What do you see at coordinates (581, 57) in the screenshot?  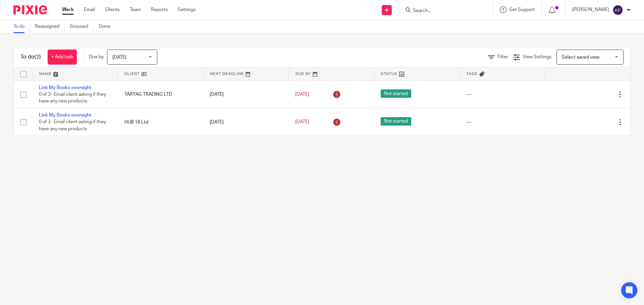 I see `span: Select saved view` at bounding box center [581, 57].